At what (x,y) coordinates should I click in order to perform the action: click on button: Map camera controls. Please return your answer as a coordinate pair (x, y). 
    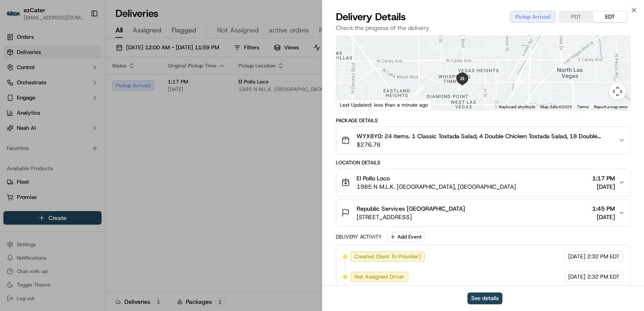
    Looking at the image, I should click on (617, 91).